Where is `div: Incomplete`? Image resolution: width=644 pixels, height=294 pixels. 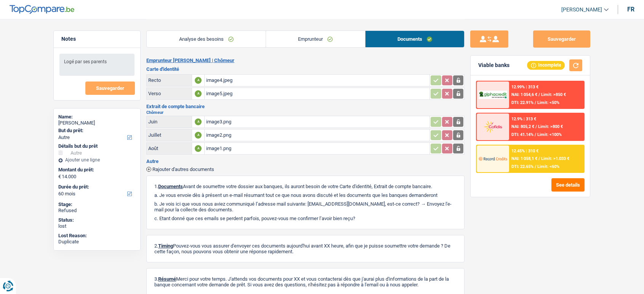
div: Incomplete is located at coordinates (546, 65).